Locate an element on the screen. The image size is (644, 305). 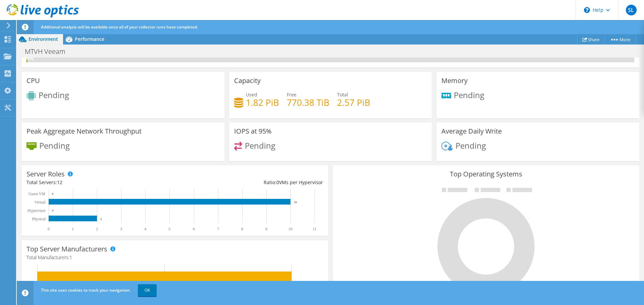
h4: 770.38 TiB is located at coordinates (308, 103).